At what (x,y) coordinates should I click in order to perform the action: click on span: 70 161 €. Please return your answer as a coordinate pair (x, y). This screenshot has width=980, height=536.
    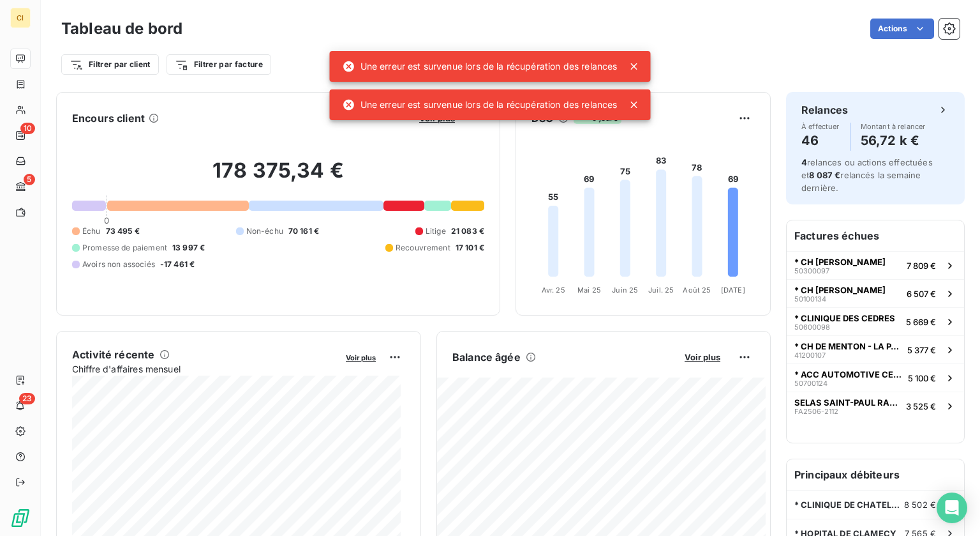
    Looking at the image, I should click on (304, 231).